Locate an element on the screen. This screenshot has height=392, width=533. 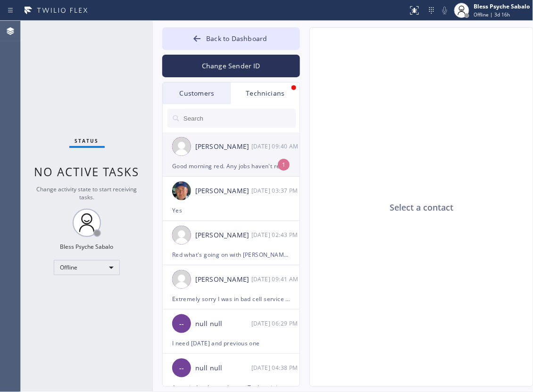
div: 08/29/2025 9:29 AM is located at coordinates (276, 323).